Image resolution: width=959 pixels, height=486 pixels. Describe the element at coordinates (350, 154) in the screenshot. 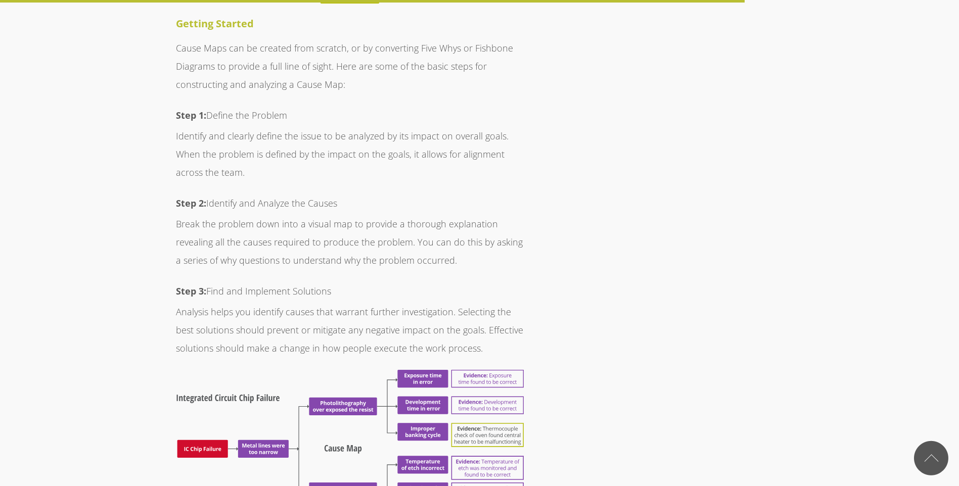

I see `p: Identify and clearly define the issue to be analyzed by its impact on overall goals. When the pro...` at that location.